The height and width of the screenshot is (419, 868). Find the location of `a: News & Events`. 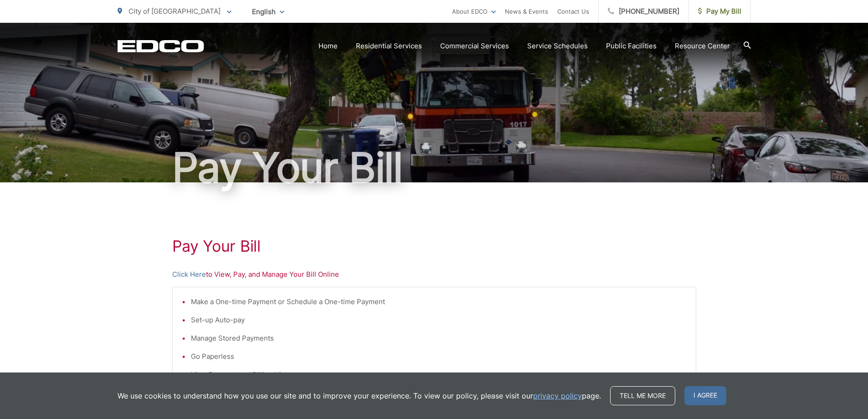

a: News & Events is located at coordinates (526, 11).